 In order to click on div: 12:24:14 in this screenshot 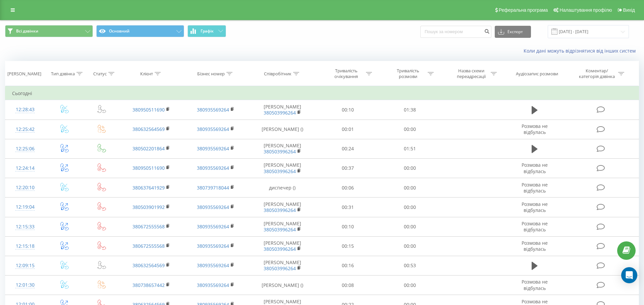, I will do `click(25, 168)`.